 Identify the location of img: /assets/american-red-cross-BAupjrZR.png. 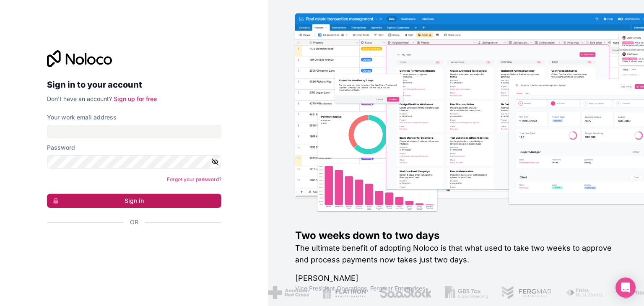
(286, 293).